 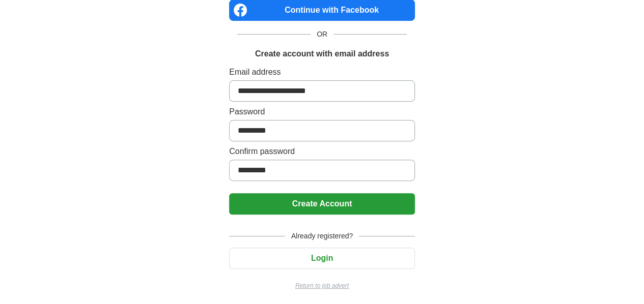 What do you see at coordinates (322, 286) in the screenshot?
I see `p: Return to job advert` at bounding box center [322, 286].